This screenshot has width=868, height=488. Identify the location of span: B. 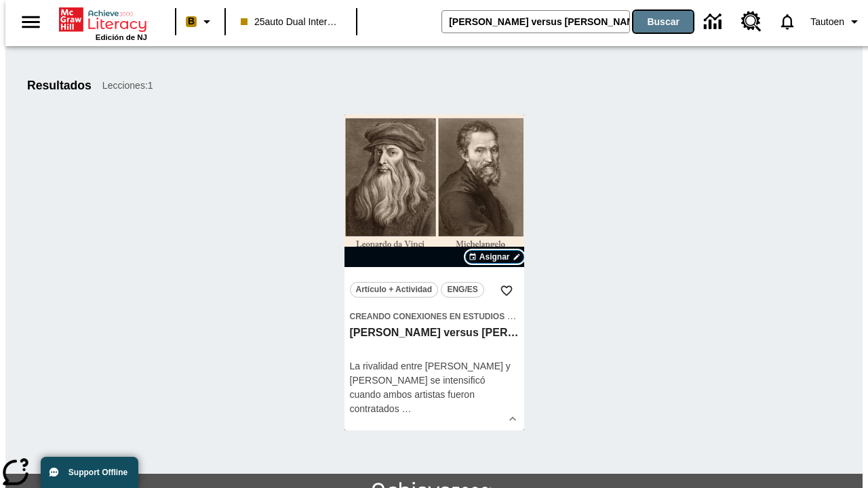
(191, 21).